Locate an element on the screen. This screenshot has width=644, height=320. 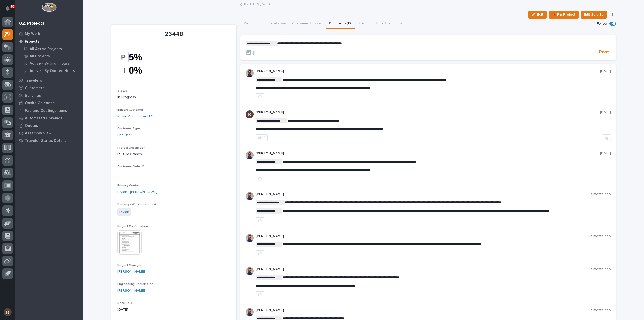
p: Active - By Quoted Hours is located at coordinates (53, 71).